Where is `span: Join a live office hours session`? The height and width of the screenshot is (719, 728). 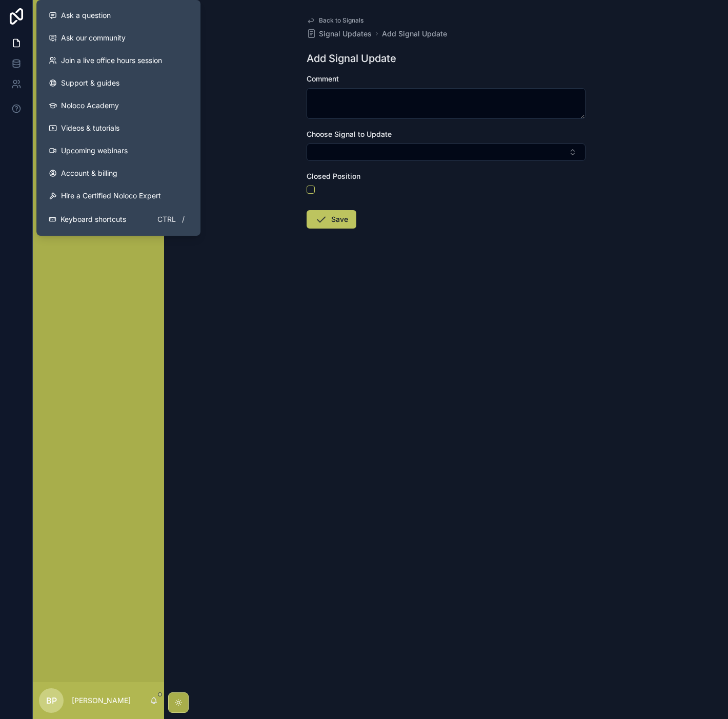
span: Join a live office hours session is located at coordinates (111, 61).